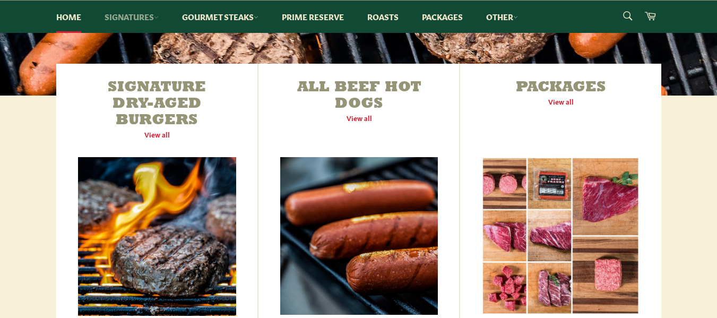 The image size is (717, 318). What do you see at coordinates (68, 16) in the screenshot?
I see `a: Home` at bounding box center [68, 16].